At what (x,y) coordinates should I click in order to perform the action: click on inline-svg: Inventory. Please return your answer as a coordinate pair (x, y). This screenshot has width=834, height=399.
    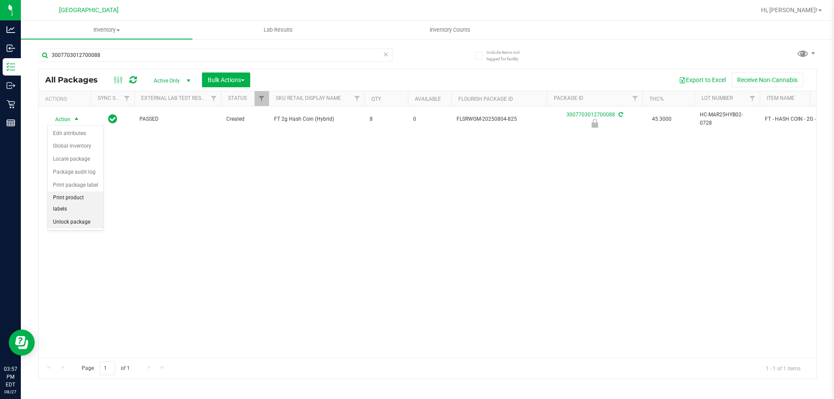
    Looking at the image, I should click on (11, 67).